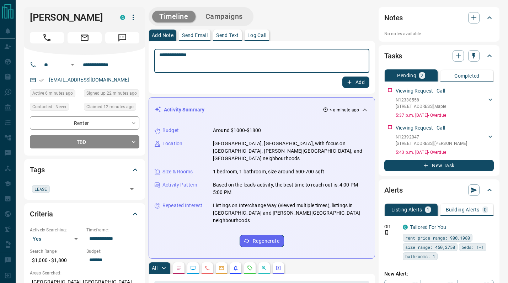 This screenshot has height=283, width=508. What do you see at coordinates (393, 56) in the screenshot?
I see `h2: Tasks` at bounding box center [393, 56].